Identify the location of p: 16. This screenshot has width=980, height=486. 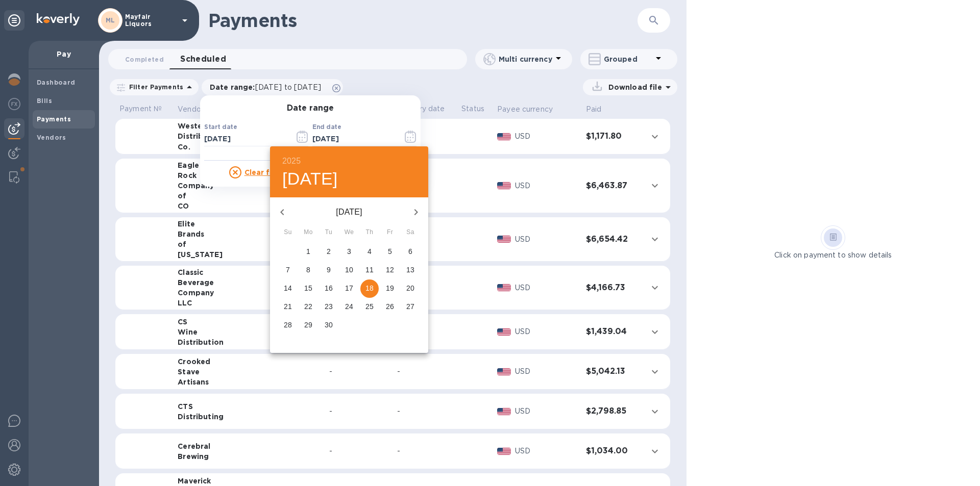
(329, 288).